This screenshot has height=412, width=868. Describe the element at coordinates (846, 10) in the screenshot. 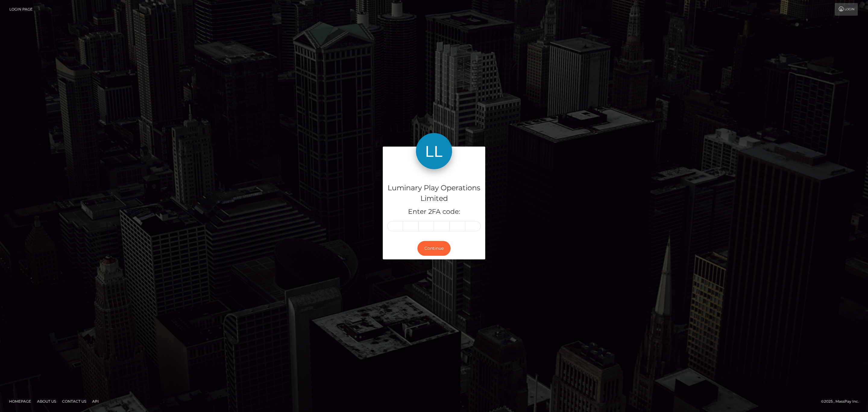

I see `a: Login` at that location.